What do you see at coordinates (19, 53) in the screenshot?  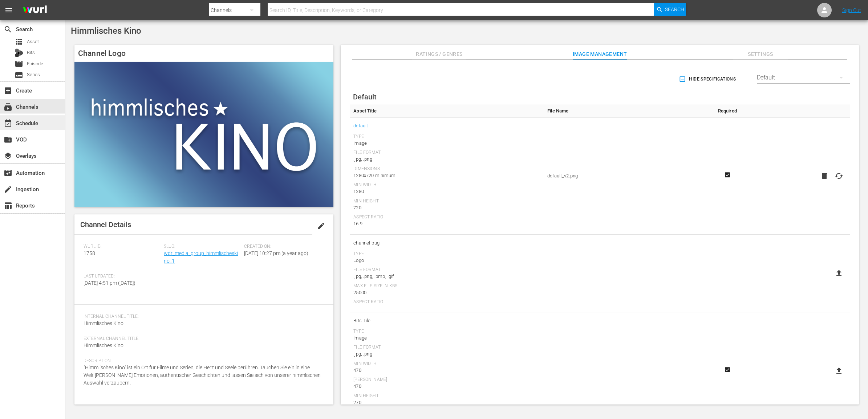 I see `div: Bits` at bounding box center [19, 53].